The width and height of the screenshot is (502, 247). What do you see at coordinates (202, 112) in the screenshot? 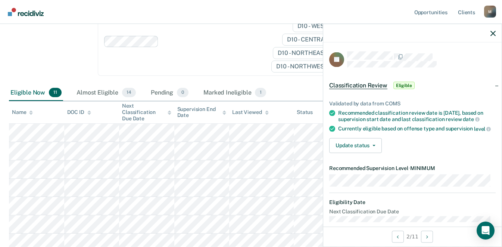
I see `div: Supervision End Date` at bounding box center [202, 112].